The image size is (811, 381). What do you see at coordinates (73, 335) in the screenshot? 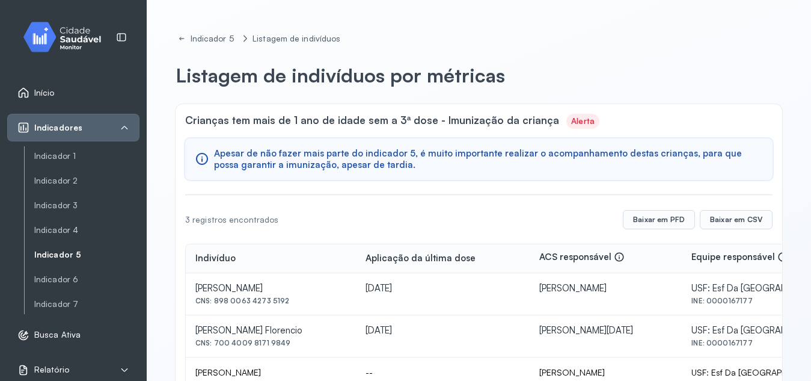
I see `a: Busca Ativa` at bounding box center [73, 335].